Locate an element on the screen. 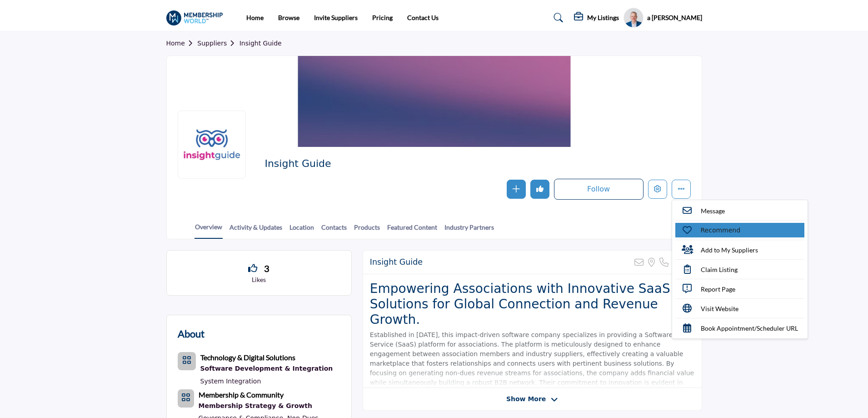  div: Custom software builds and system integrations. is located at coordinates (266, 369).